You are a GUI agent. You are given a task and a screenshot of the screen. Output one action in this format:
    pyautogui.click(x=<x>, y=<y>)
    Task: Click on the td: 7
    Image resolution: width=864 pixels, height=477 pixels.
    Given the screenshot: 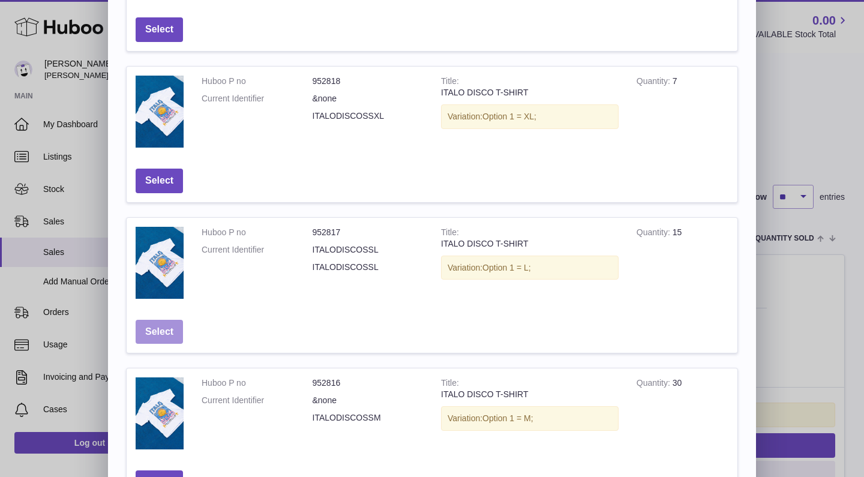 What is the action you would take?
    pyautogui.click(x=682, y=113)
    